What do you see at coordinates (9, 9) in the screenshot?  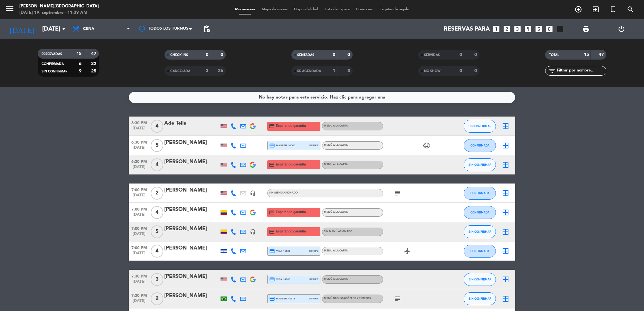 I see `i: menu` at bounding box center [9, 9].